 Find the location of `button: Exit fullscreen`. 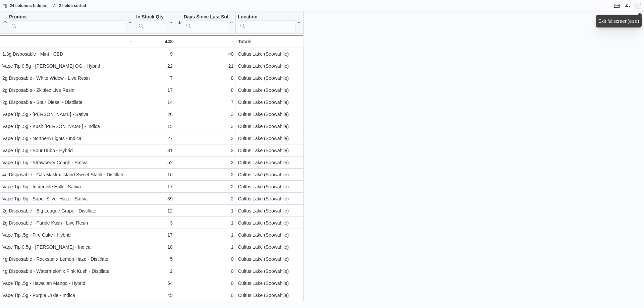

button: Exit fullscreen is located at coordinates (638, 6).